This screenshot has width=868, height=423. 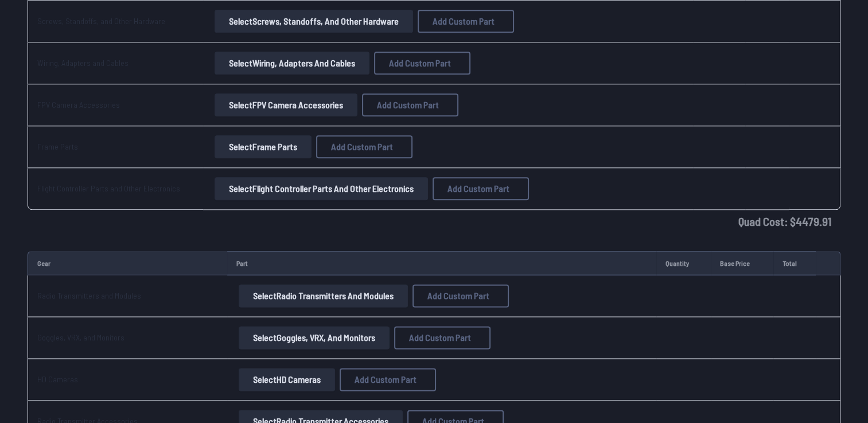 What do you see at coordinates (434, 221) in the screenshot?
I see `td: Quad Cost: $ 4479.91` at bounding box center [434, 221].